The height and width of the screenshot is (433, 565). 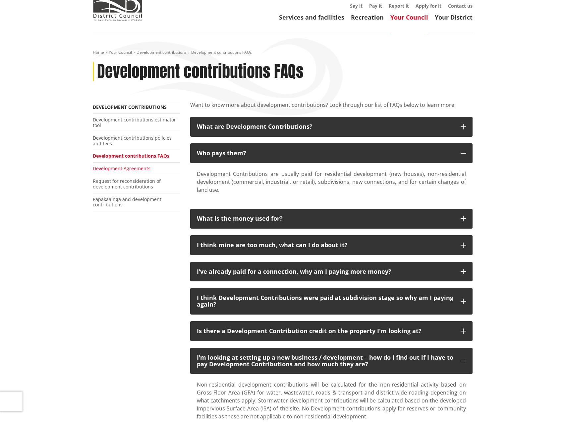 What do you see at coordinates (325, 331) in the screenshot?
I see `h3: Is there a Development Contribution credit on the property I'm looking at?` at bounding box center [325, 331].